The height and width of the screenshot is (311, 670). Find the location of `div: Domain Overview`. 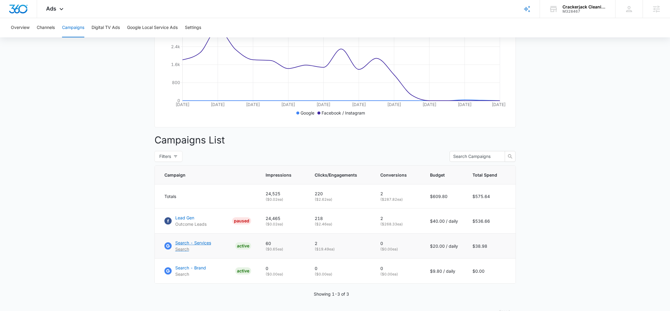

div: Domain Overview is located at coordinates (38, 37).